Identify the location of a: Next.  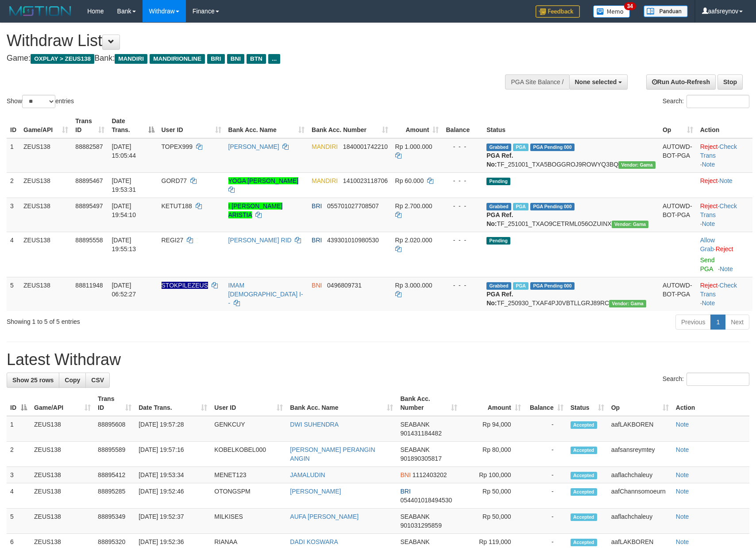
(737, 322).